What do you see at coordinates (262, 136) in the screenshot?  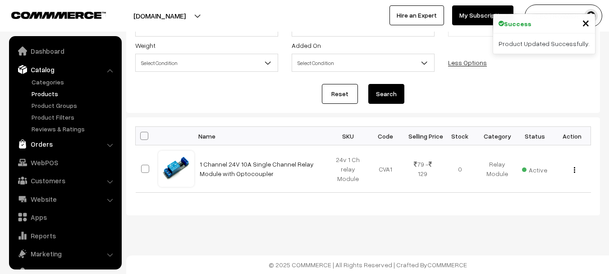 I see `th: Name` at bounding box center [262, 136].